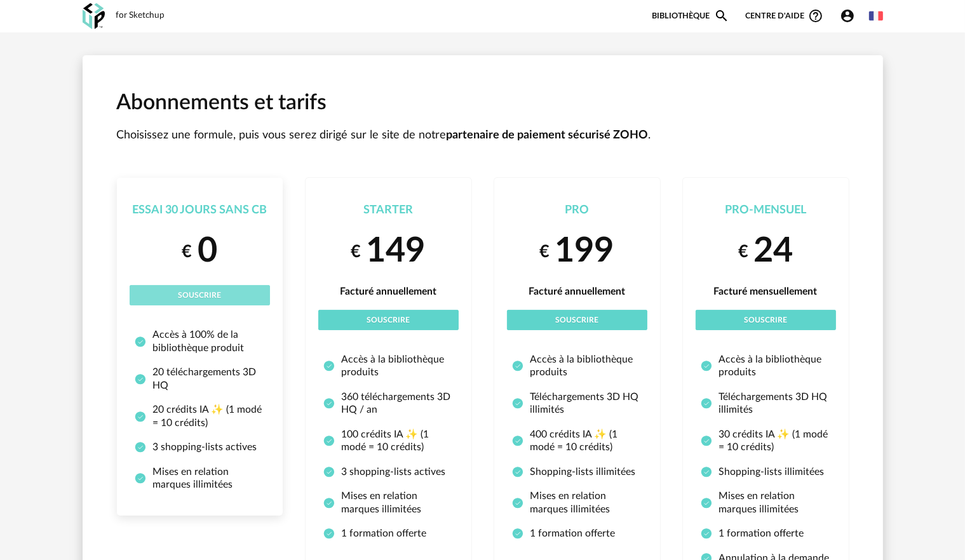  I want to click on span: 149, so click(396, 252).